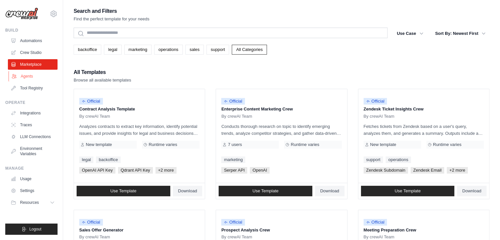 The height and width of the screenshot is (240, 500). I want to click on a: Environment Variables, so click(33, 151).